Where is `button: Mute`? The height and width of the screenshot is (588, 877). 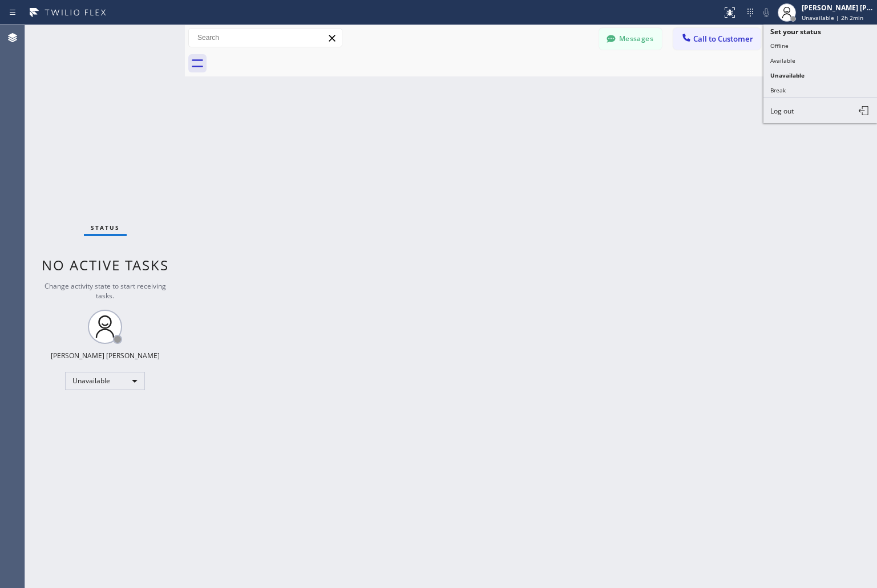 button: Mute is located at coordinates (767, 12).